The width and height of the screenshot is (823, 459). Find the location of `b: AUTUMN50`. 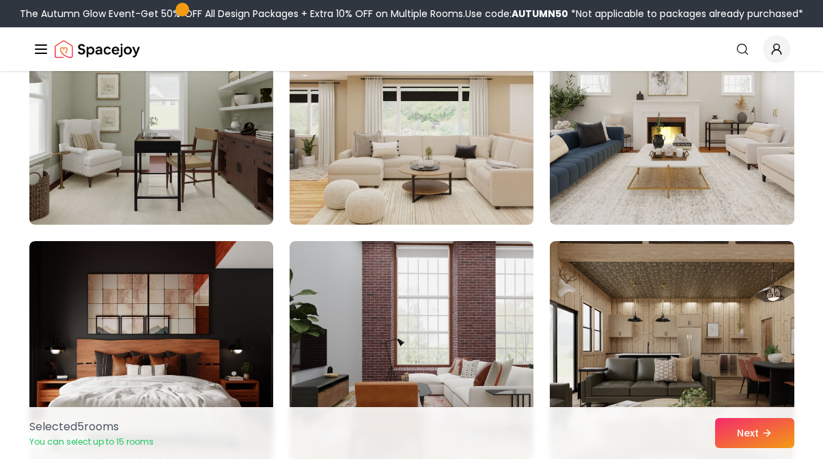

b: AUTUMN50 is located at coordinates (540, 14).